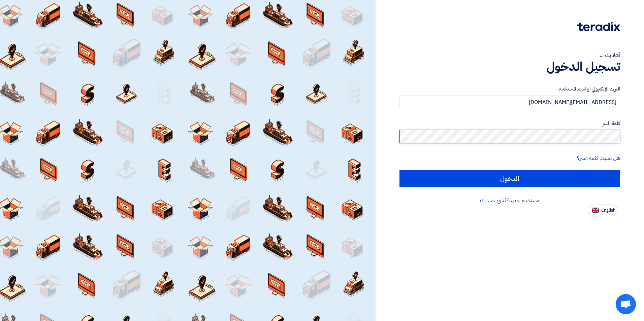 This screenshot has width=644, height=321. I want to click on label: كلمة السر, so click(509, 123).